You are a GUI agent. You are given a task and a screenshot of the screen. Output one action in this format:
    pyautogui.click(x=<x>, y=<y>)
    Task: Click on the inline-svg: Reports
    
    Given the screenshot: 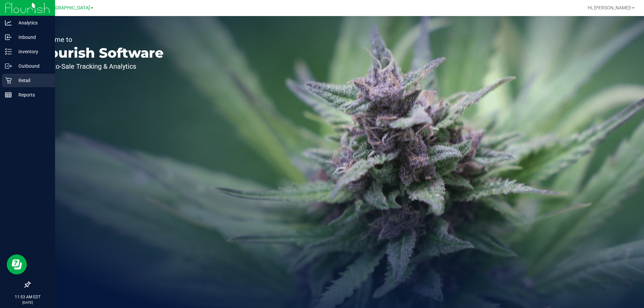 What is the action you would take?
    pyautogui.click(x=8, y=95)
    